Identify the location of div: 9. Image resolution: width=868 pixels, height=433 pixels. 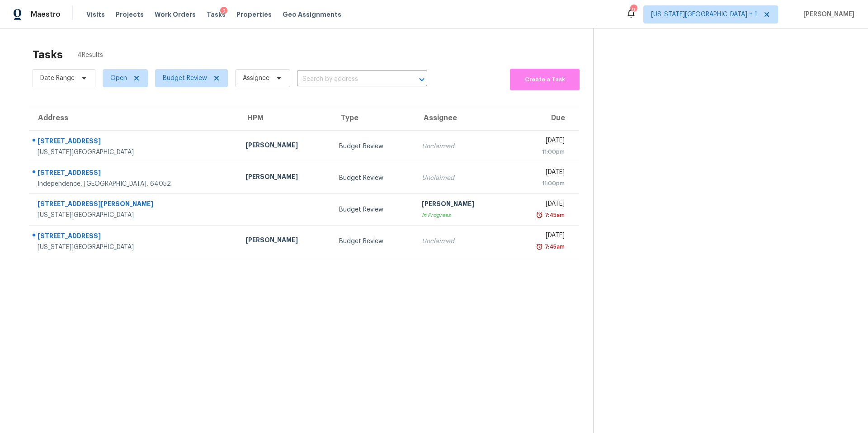
(633, 10).